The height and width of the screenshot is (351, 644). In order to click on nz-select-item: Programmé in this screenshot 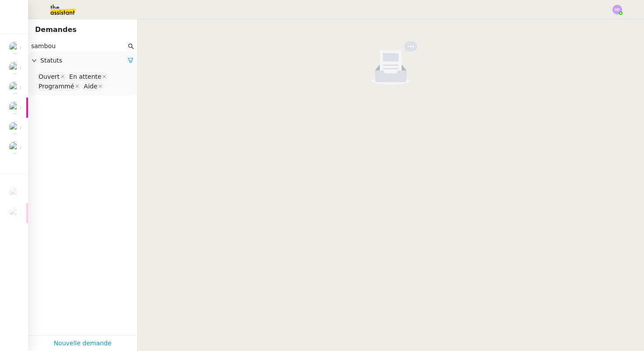, I will do `click(58, 86)`.